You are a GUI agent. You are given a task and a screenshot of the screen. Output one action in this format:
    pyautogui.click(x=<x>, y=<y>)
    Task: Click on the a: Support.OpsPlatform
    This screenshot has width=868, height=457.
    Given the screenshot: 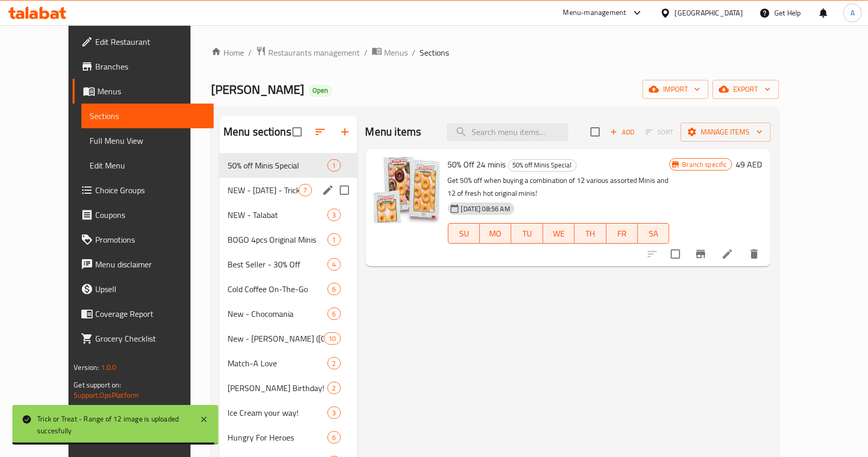 What is the action you would take?
    pyautogui.click(x=107, y=395)
    